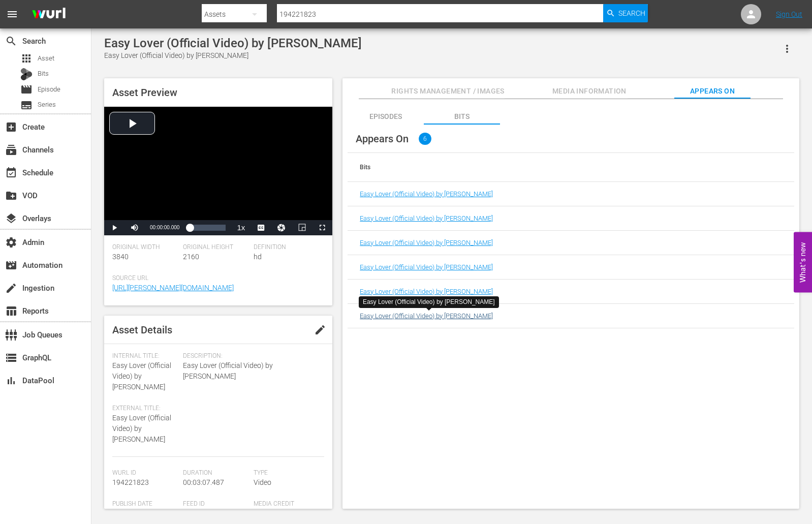  Describe the element at coordinates (11, 358) in the screenshot. I see `span: GraphQL` at that location.